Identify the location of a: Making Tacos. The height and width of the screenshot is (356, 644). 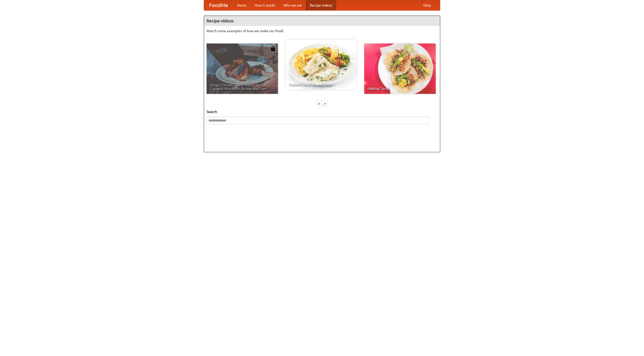
(400, 69).